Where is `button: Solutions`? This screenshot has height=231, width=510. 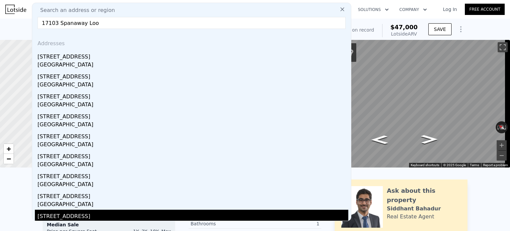 button: Solutions is located at coordinates (373, 10).